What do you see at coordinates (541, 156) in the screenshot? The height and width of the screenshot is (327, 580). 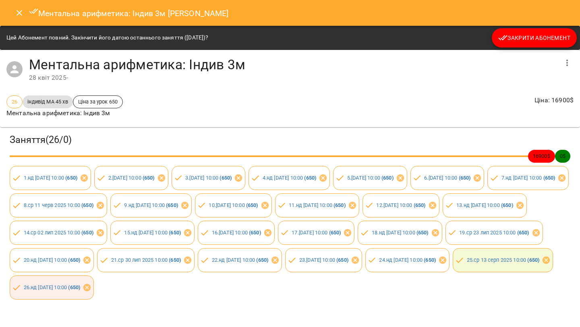 I see `span: 16900 $` at bounding box center [541, 156].